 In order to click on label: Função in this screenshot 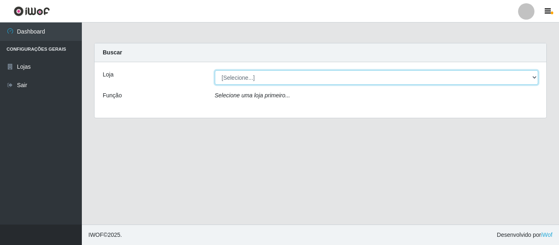, I will do `click(112, 95)`.